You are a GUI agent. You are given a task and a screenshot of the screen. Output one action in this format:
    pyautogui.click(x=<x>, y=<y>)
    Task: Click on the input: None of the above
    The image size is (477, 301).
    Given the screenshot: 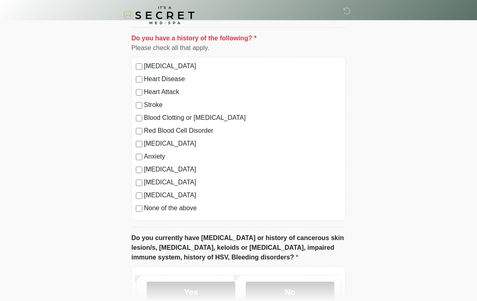 What is the action you would take?
    pyautogui.click(x=139, y=209)
    